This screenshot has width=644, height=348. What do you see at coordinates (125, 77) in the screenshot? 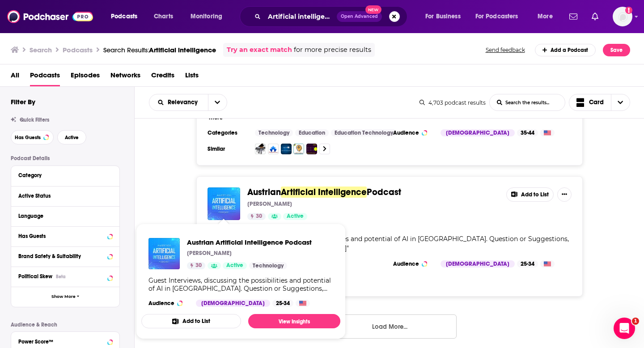
I see `a: Networks` at bounding box center [125, 77].